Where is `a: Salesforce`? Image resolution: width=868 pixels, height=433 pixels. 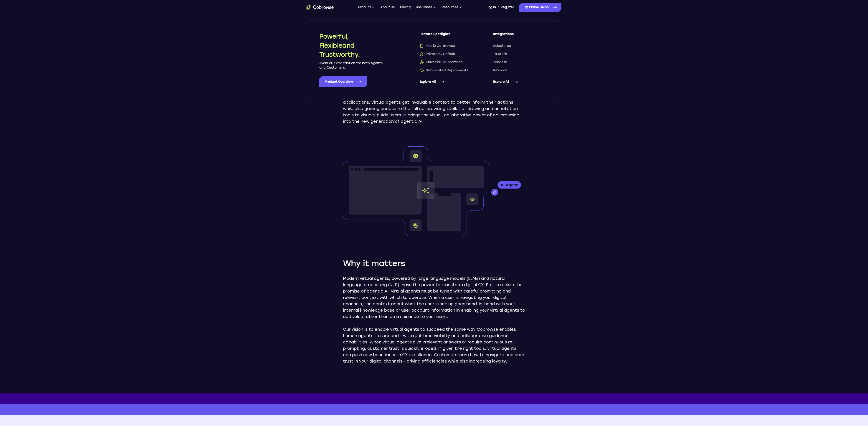 a: Salesforce is located at coordinates (521, 46).